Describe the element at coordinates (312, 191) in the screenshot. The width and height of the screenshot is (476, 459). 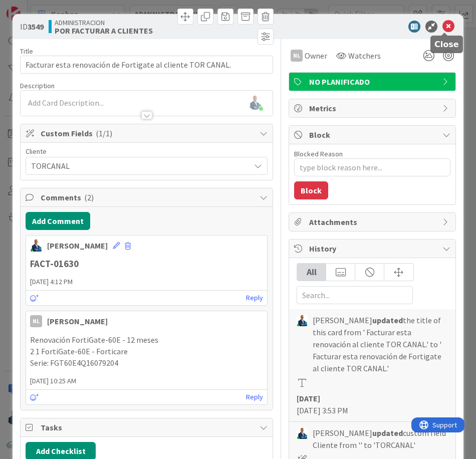
I see `button: Block` at that location.